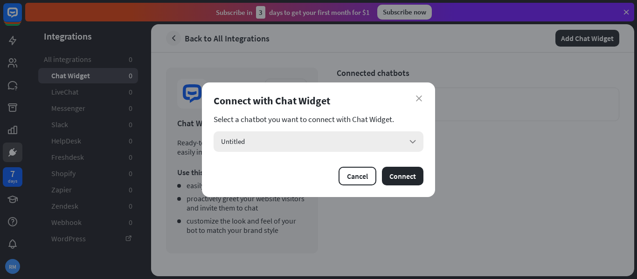 Image resolution: width=637 pixels, height=279 pixels. Describe the element at coordinates (402, 176) in the screenshot. I see `button: Connect` at that location.